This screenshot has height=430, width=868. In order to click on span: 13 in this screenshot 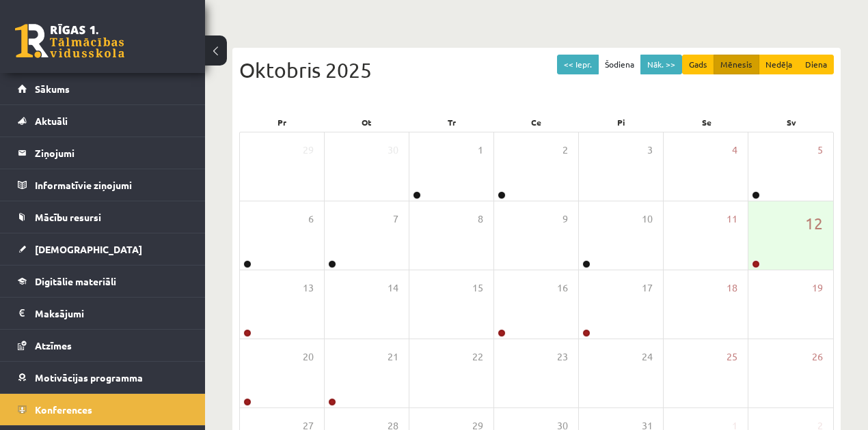, I will do `click(308, 288)`.